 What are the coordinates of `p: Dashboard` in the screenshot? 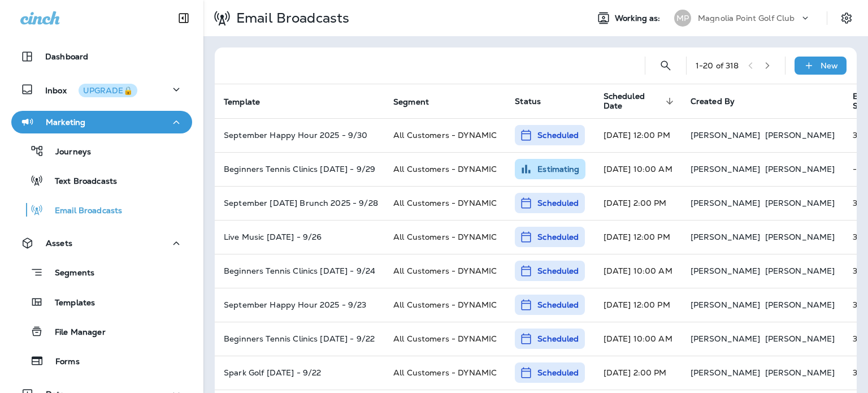 It's located at (66, 56).